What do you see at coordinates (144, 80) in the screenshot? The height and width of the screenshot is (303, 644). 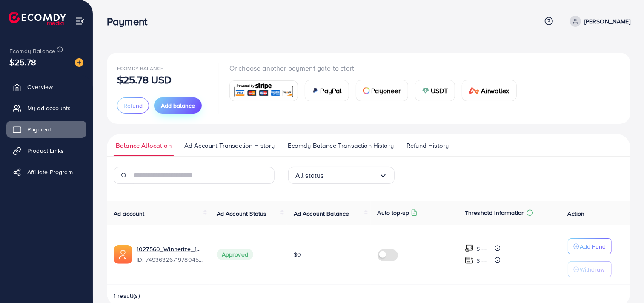 I see `p: $25.78 USD` at bounding box center [144, 80].